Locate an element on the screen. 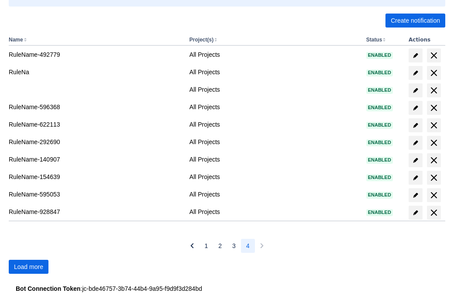  div: RuleName-292690 is located at coordinates (96, 142).